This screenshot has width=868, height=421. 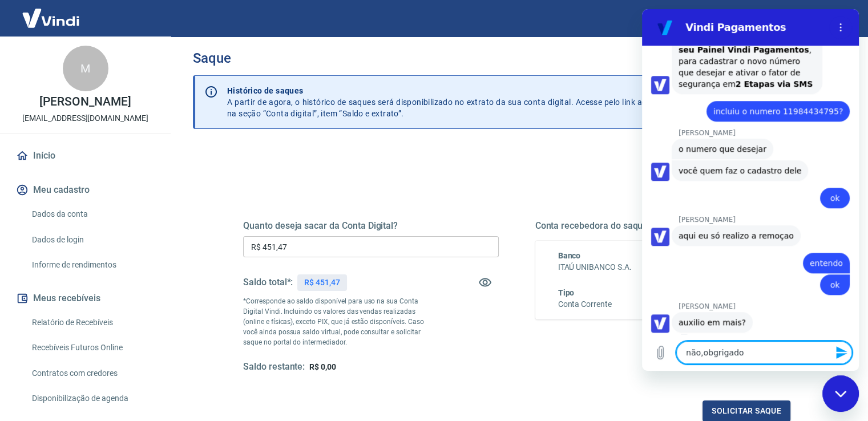 I want to click on a: Relatório de Recebíveis, so click(x=92, y=322).